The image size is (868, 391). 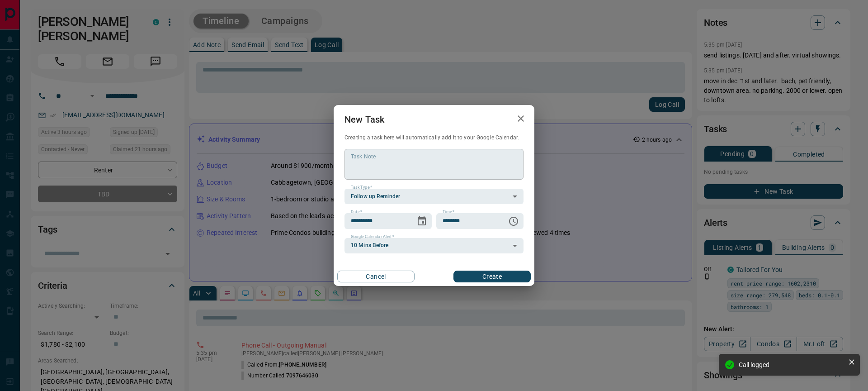 I want to click on div: Call logged, so click(x=792, y=365).